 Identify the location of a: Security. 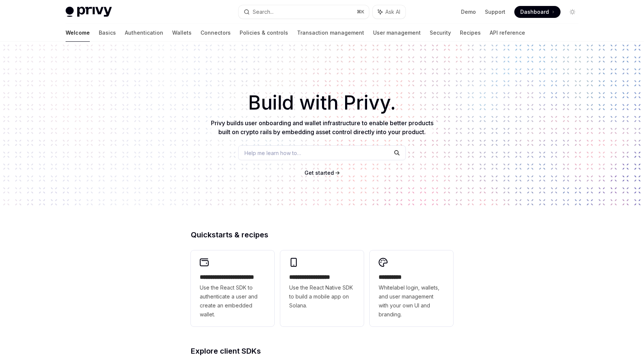
(440, 33).